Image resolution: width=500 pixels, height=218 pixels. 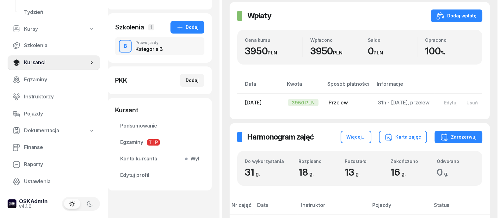 I want to click on button: Karta zajęć, so click(x=403, y=137).